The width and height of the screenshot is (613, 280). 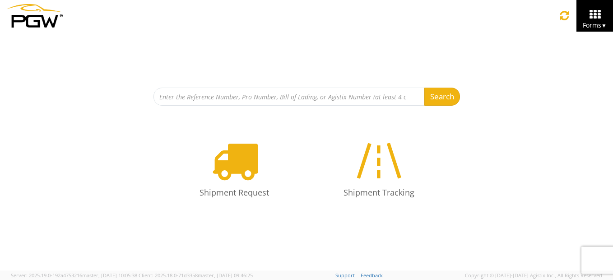 I want to click on span: Forms, so click(x=594, y=25).